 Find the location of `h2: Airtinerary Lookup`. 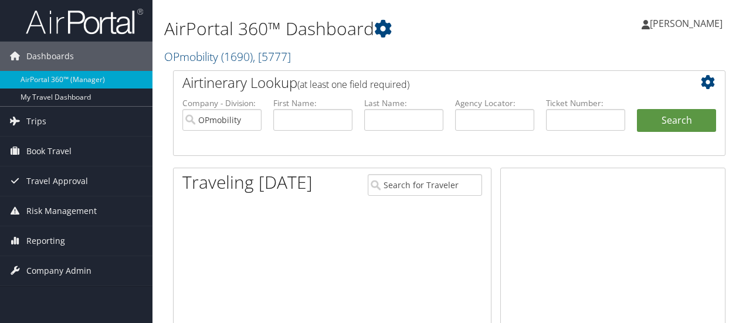

h2: Airtinerary Lookup is located at coordinates (426, 83).